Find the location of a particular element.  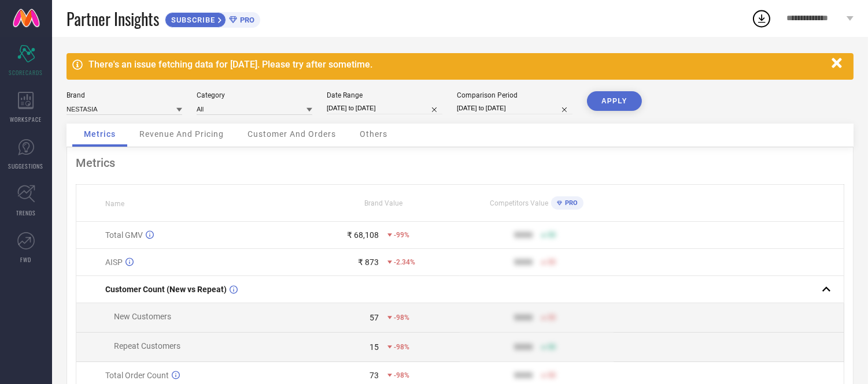

span: TRENDS is located at coordinates (26, 212).